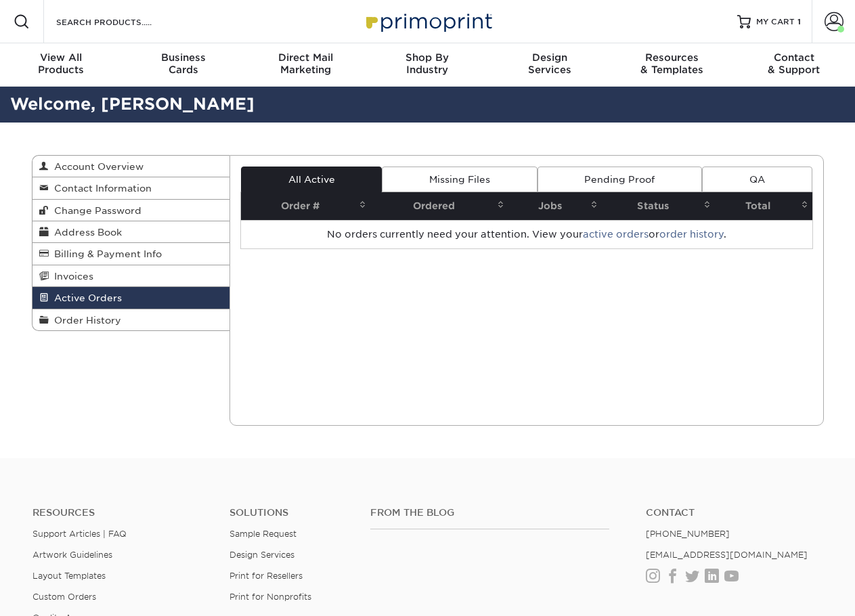 The width and height of the screenshot is (855, 616). I want to click on a: QA, so click(757, 179).